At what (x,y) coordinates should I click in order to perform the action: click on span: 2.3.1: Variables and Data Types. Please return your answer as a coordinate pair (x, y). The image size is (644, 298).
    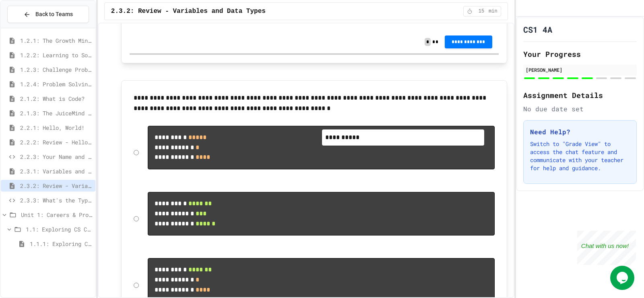
    Looking at the image, I should click on (56, 171).